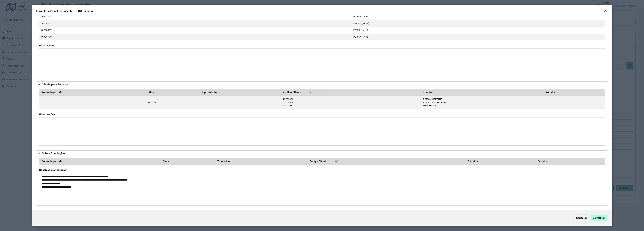 The width and height of the screenshot is (644, 231). What do you see at coordinates (195, 23) in the screenshot?
I see `td: 40708071` at bounding box center [195, 23].